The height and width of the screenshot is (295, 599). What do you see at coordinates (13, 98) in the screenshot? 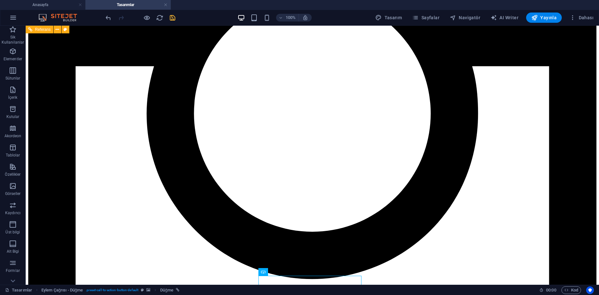
I see `p: İçerik` at bounding box center [13, 98].